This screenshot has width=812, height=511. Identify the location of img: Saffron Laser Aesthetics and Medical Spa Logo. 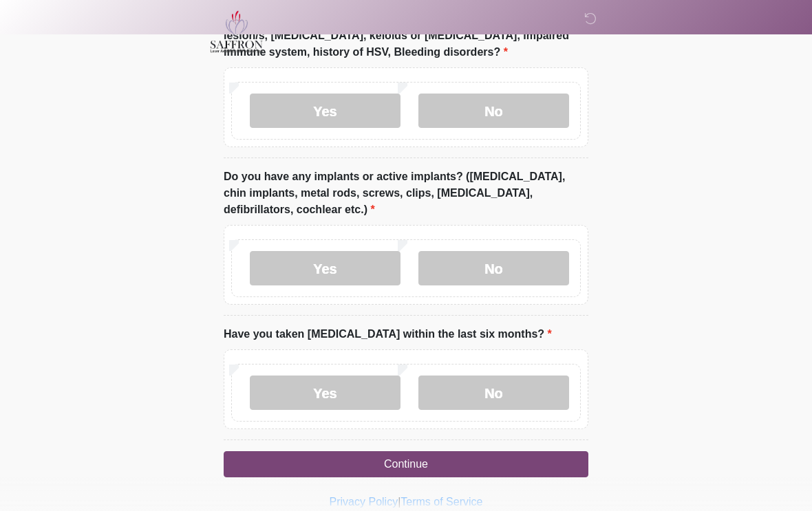
(237, 32).